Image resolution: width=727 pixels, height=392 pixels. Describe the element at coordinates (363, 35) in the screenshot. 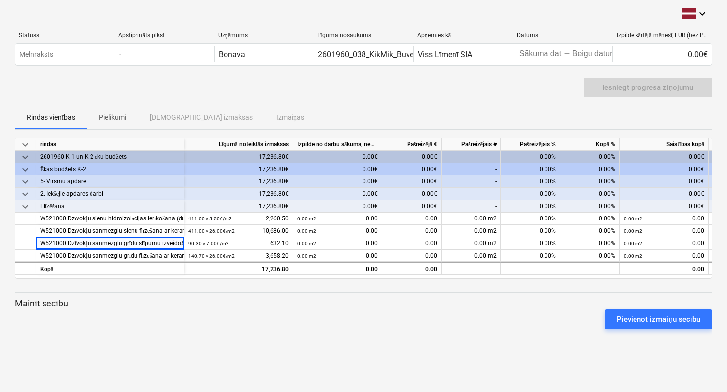

I see `div: Līguma nosaukums` at that location.